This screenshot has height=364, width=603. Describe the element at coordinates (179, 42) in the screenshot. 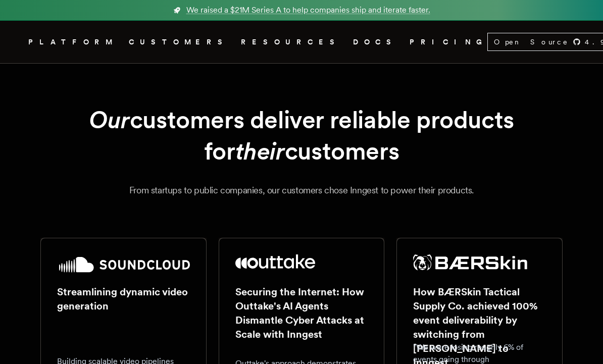

I see `a: CUSTOMERS` at that location.